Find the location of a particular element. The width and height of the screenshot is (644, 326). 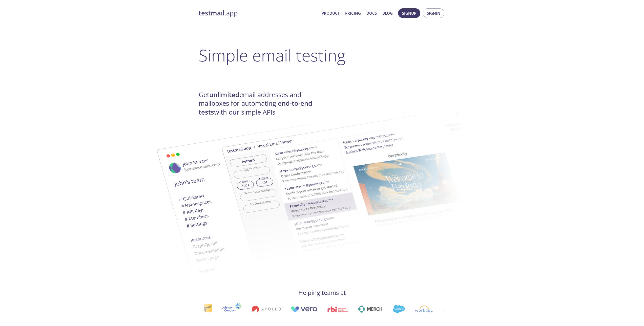

strong: testmail is located at coordinates (211, 13).